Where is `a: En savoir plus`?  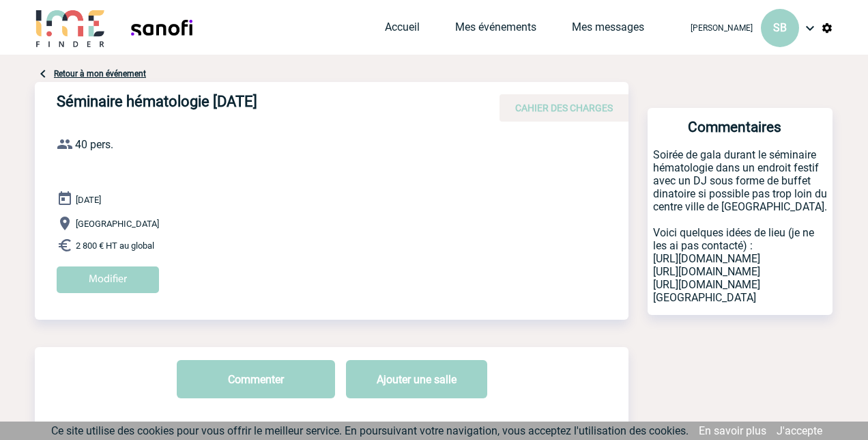
a: En savoir plus is located at coordinates (733, 430).